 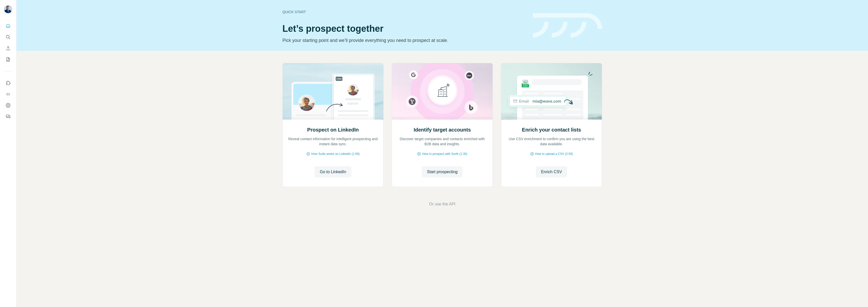 What do you see at coordinates (443, 172) in the screenshot?
I see `button: Start prospecting` at bounding box center [443, 172].